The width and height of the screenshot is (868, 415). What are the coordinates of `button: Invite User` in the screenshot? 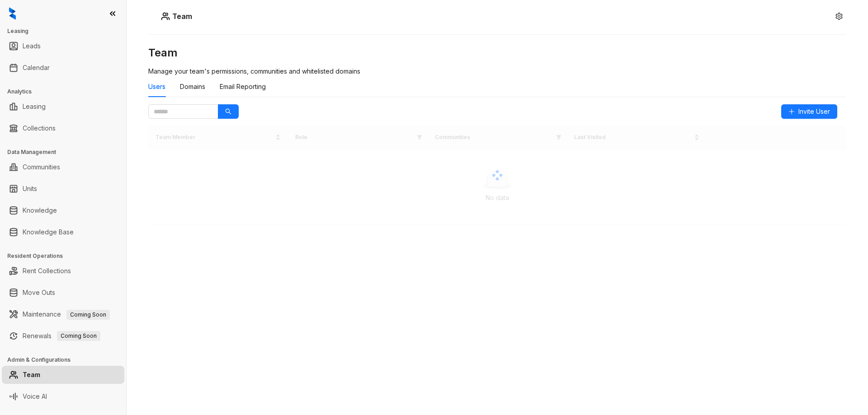 It's located at (810, 112).